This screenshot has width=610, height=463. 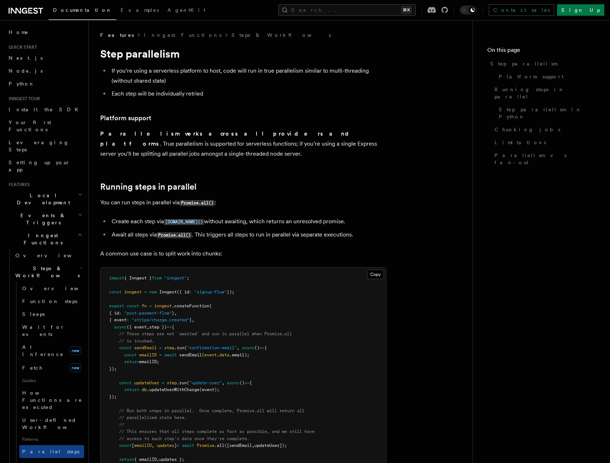 I want to click on button: Toggle dark mode, so click(x=468, y=10).